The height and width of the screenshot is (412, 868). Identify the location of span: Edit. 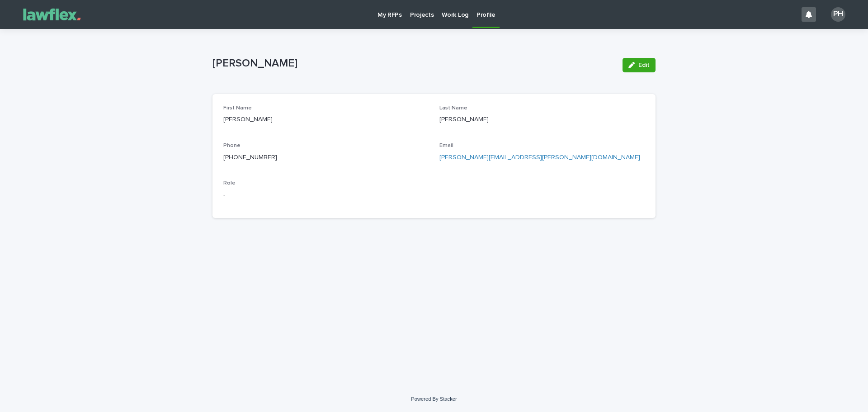
(644, 65).